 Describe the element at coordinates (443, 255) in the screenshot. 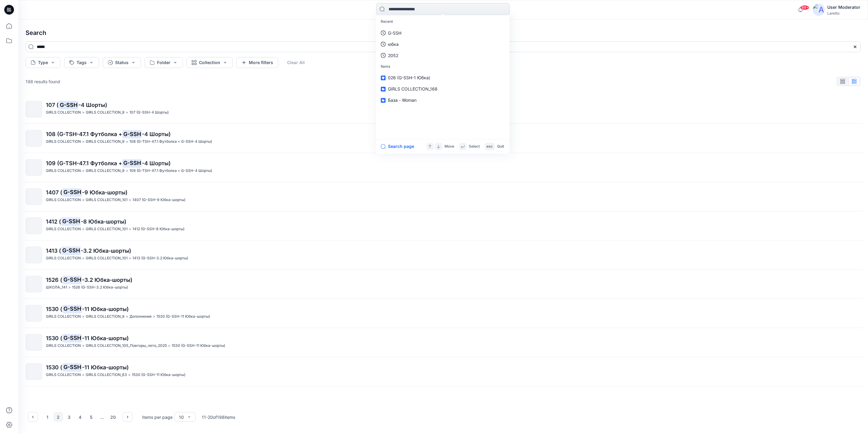

I see `a: 1413 (G-SSH-3.2 Юбка-шорты)GIRLS COLLECTION>GIRLS COLLECTION_101>1413 (G-SSH-3.2 Юбка-шорты)` at that location.